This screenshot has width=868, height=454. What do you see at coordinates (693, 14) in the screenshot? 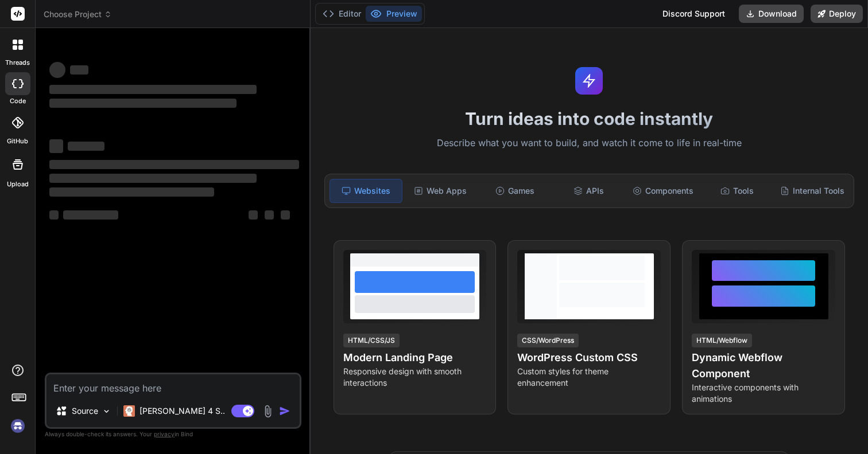
I see `div: Discord Support` at bounding box center [693, 14].